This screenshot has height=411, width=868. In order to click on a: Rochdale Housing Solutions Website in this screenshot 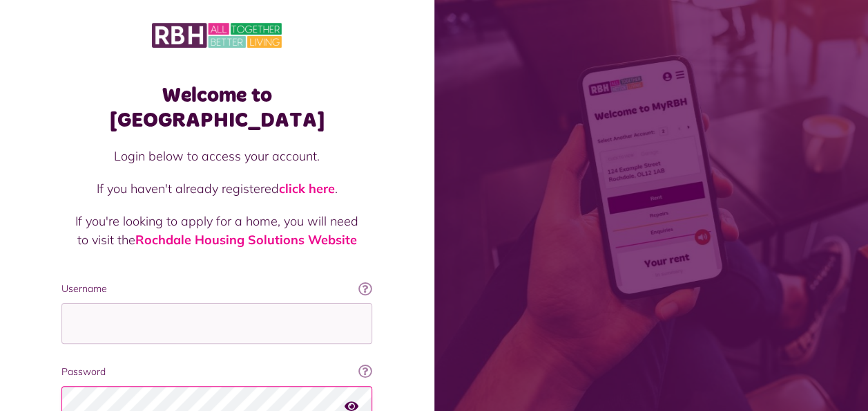, I will do `click(246, 239)`.